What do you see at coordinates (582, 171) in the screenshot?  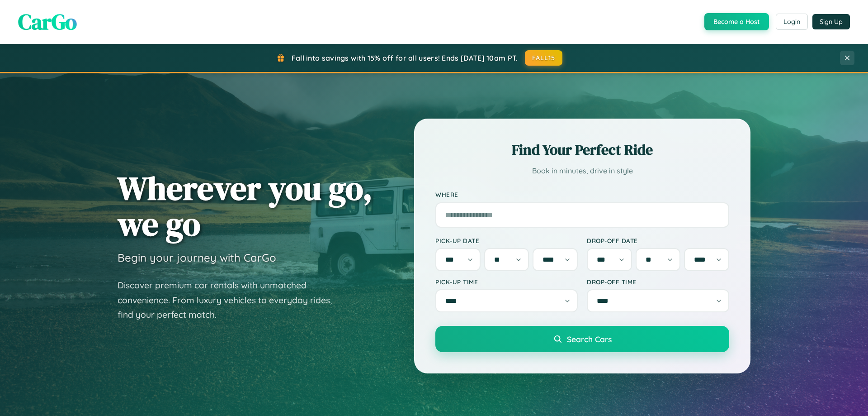 I see `p: Book in minutes, drive in style` at bounding box center [582, 171].